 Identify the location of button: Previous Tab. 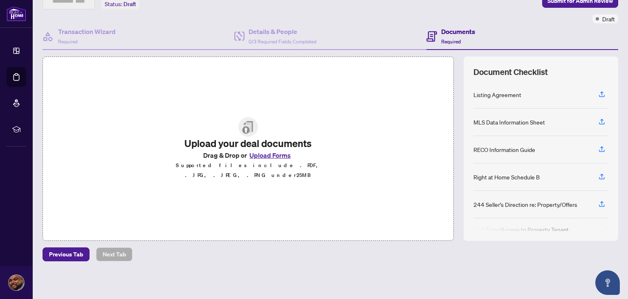
(66, 254).